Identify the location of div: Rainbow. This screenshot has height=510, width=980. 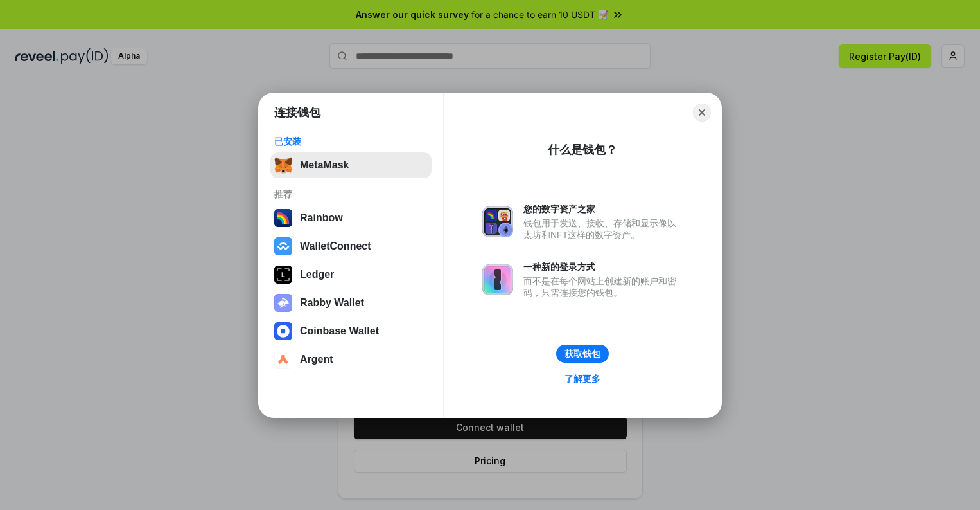
(321, 218).